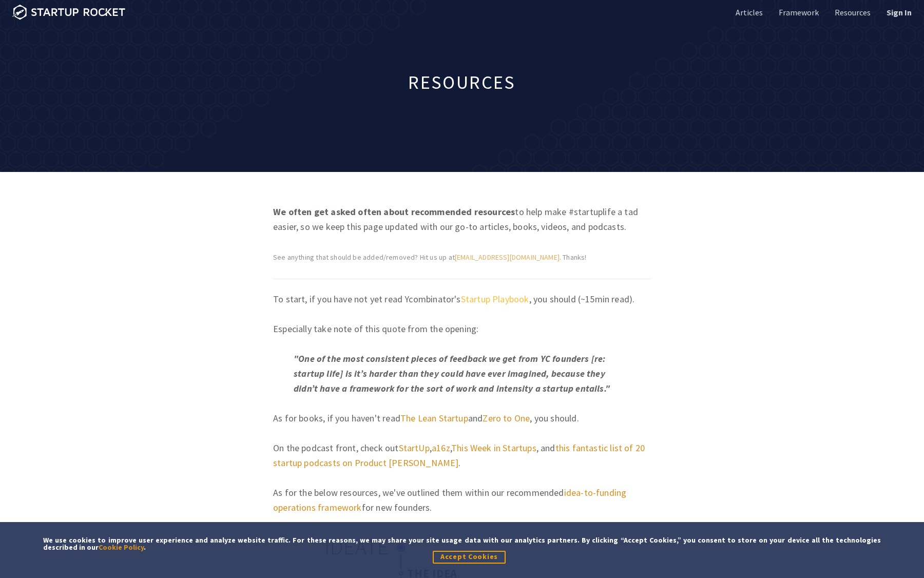 The image size is (924, 578). What do you see at coordinates (441, 448) in the screenshot?
I see `a: a16z` at bounding box center [441, 448].